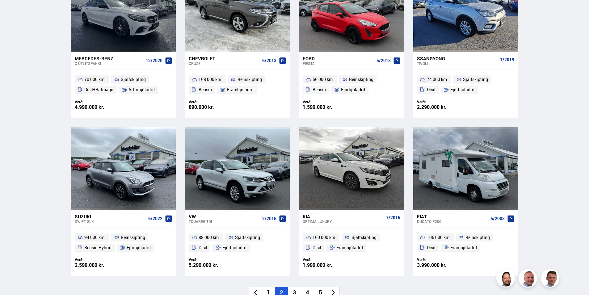  Describe the element at coordinates (95, 79) in the screenshot. I see `span: 70 000 km.` at that location.